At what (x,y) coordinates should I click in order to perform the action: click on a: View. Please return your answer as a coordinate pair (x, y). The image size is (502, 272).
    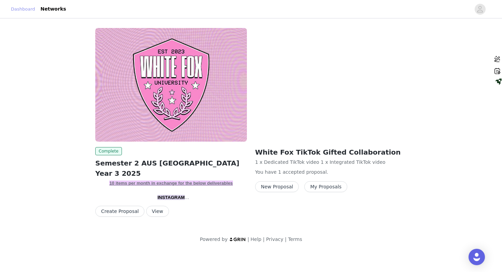
    Looking at the image, I should click on (157, 211).